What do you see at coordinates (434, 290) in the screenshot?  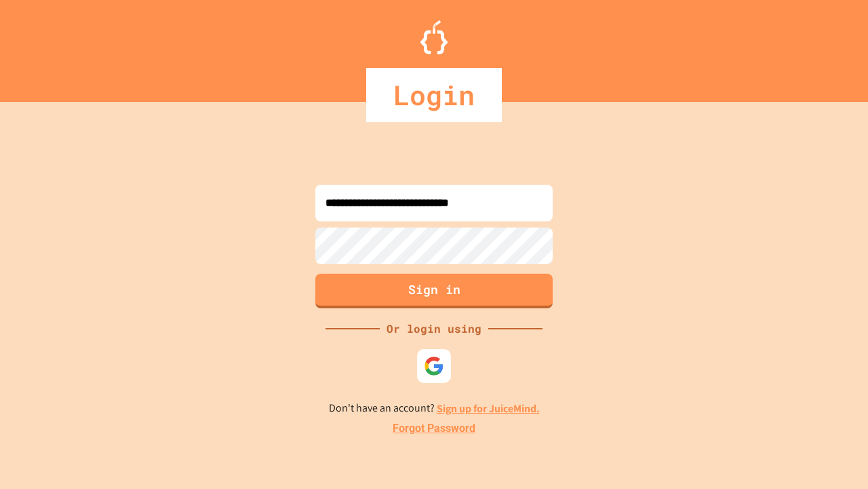 I see `button: Sign in` at bounding box center [434, 290].